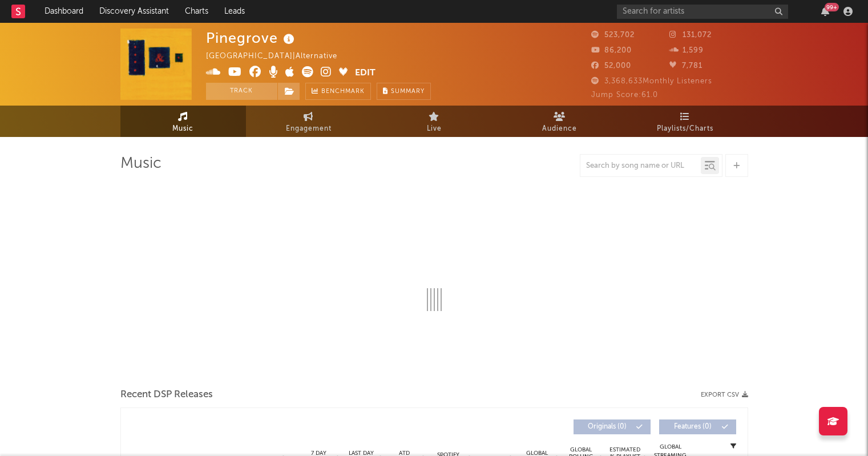  I want to click on span: Summary, so click(407, 91).